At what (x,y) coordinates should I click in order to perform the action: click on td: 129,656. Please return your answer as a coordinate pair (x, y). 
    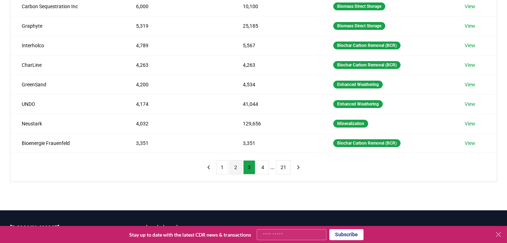
    Looking at the image, I should click on (276, 123).